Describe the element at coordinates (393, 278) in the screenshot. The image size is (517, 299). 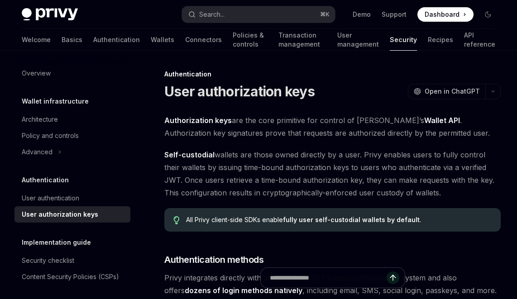
I see `button: Send message` at that location.